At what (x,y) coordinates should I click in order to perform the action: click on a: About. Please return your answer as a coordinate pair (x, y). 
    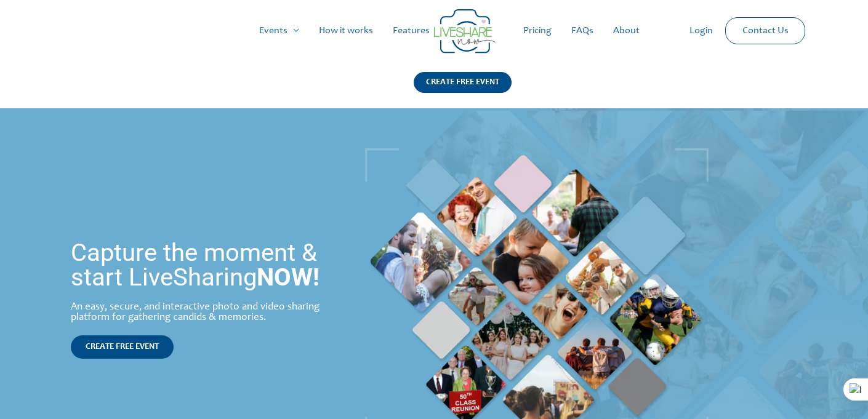
    Looking at the image, I should click on (626, 31).